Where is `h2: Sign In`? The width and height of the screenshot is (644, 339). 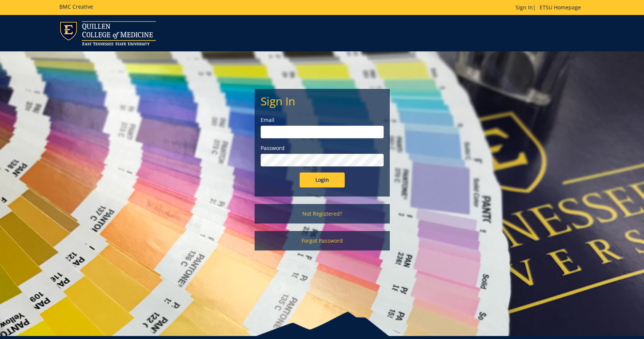
h2: Sign In is located at coordinates (322, 101).